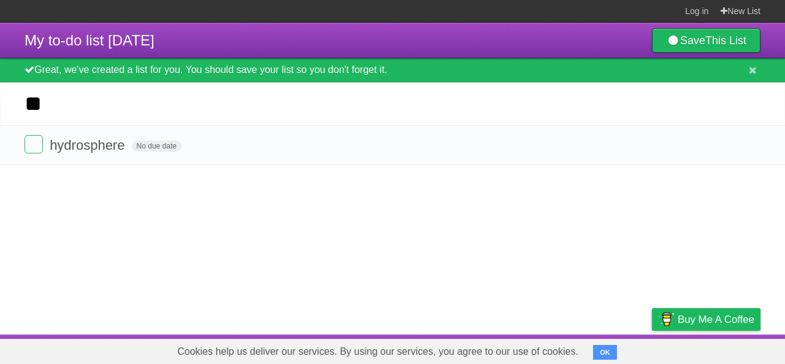  Describe the element at coordinates (706, 41) in the screenshot. I see `a: SaveThis List` at that location.